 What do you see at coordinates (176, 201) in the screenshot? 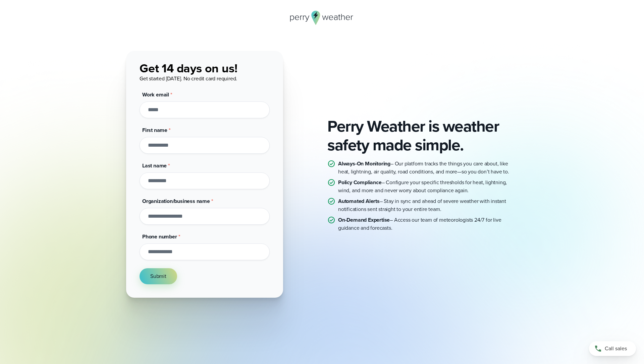
I see `span: Organization/business name` at bounding box center [176, 201].